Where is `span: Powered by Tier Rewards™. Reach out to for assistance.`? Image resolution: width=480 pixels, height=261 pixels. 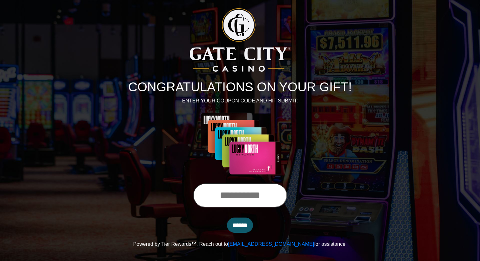 span: Powered by Tier Rewards™. Reach out to for assistance. is located at coordinates (240, 244).